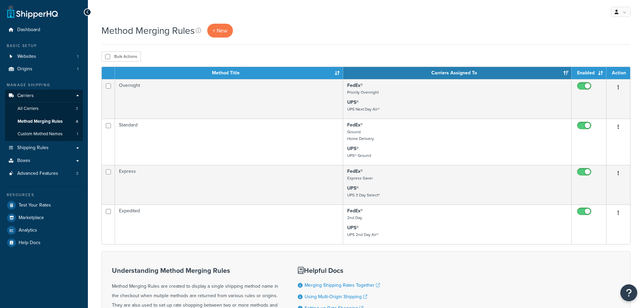  Describe the element at coordinates (229, 224) in the screenshot. I see `td: Expedited` at that location.